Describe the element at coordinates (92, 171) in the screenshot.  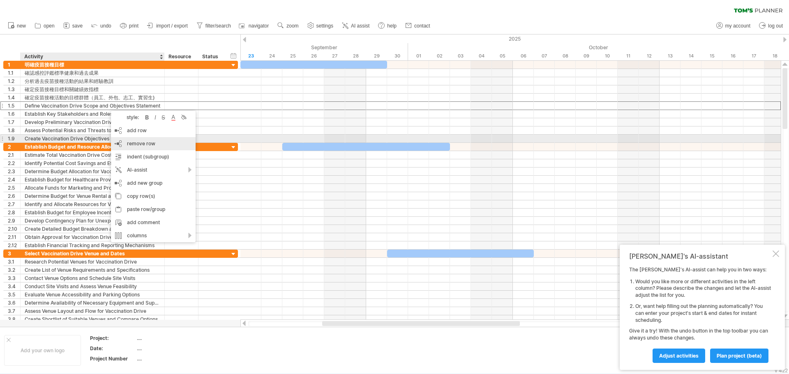
I see `div: Determine Budget Allocation for Vaccines and Supplies` at that location.